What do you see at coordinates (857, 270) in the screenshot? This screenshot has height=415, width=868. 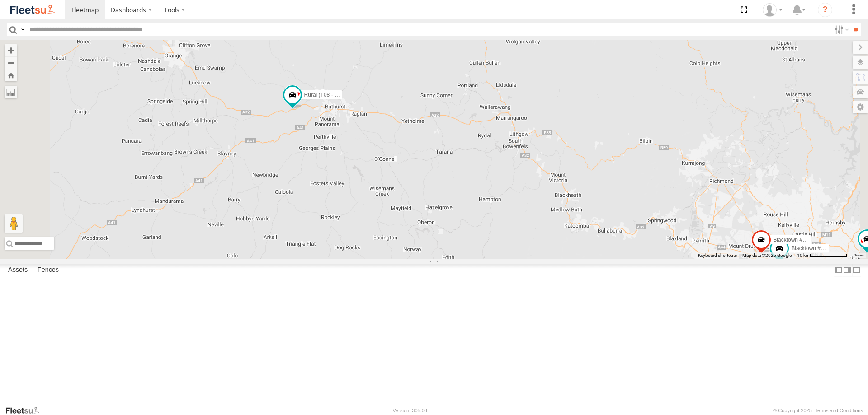 I see `label: Hide Summary Table` at bounding box center [857, 270].